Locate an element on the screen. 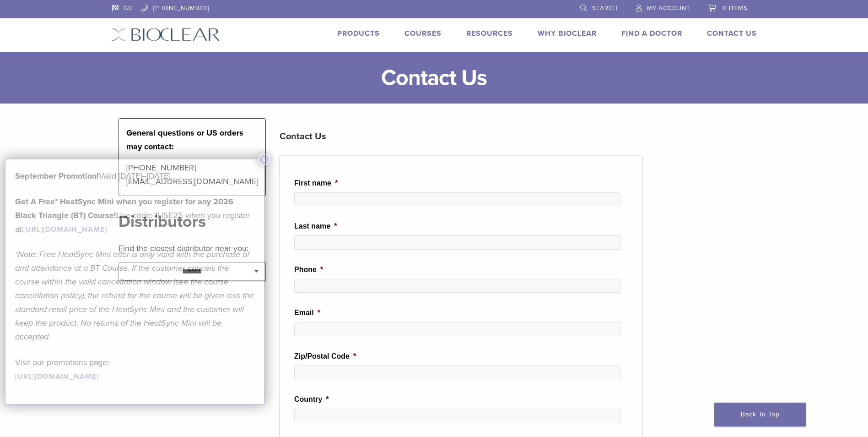 The height and width of the screenshot is (437, 868). span: 0 items is located at coordinates (736, 8).